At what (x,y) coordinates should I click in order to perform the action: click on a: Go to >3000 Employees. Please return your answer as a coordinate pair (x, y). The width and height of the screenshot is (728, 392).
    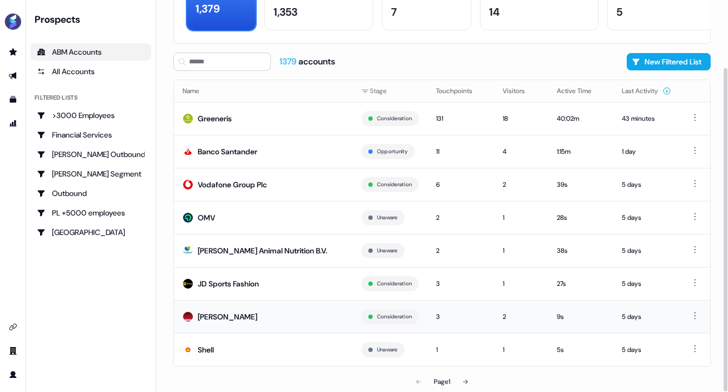
    Looking at the image, I should click on (90, 115).